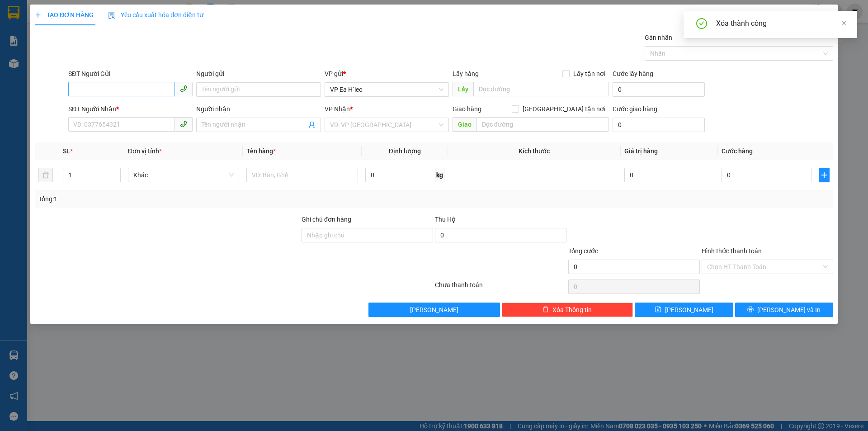 This screenshot has width=868, height=431. I want to click on span: kg, so click(440, 175).